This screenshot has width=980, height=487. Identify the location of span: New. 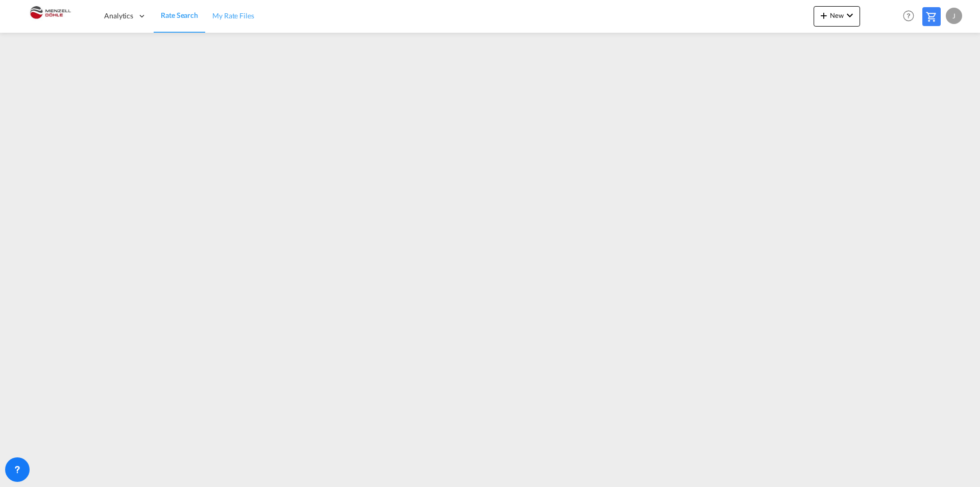
(836, 15).